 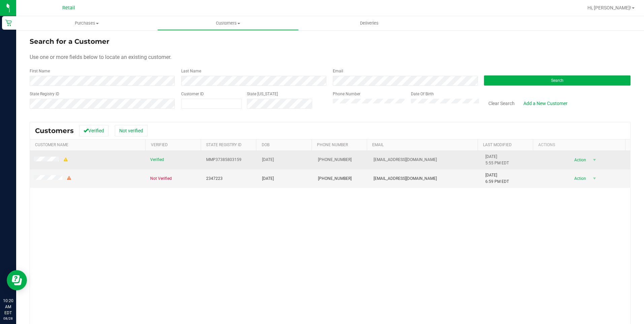 What do you see at coordinates (422, 94) in the screenshot?
I see `label: Date Of Birth` at bounding box center [422, 94].